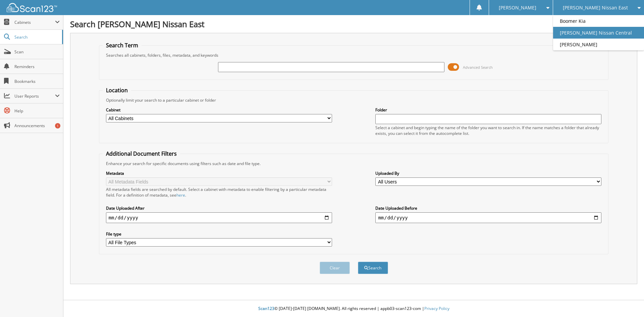  I want to click on span: Search, so click(36, 37).